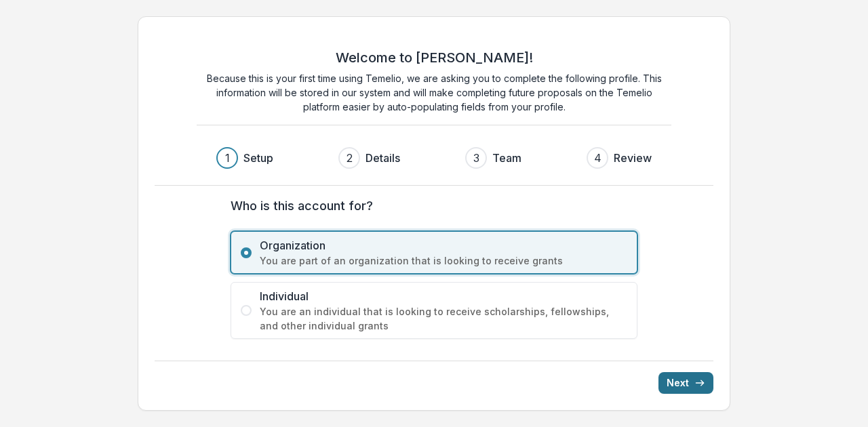 The image size is (868, 427). What do you see at coordinates (227, 158) in the screenshot?
I see `div: 1` at bounding box center [227, 158].